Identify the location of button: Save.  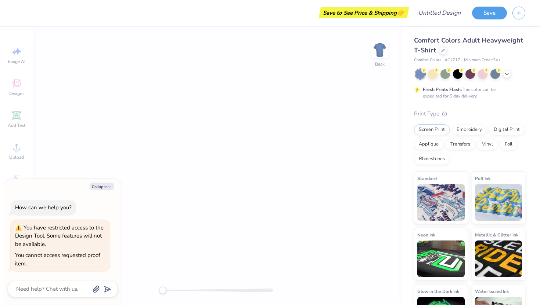
(489, 13).